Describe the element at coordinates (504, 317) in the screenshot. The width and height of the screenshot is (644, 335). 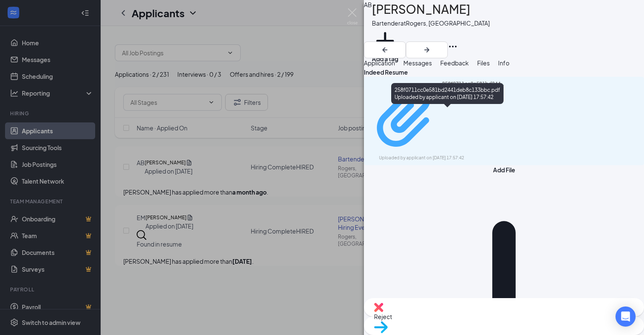
I see `span: Reject` at that location.